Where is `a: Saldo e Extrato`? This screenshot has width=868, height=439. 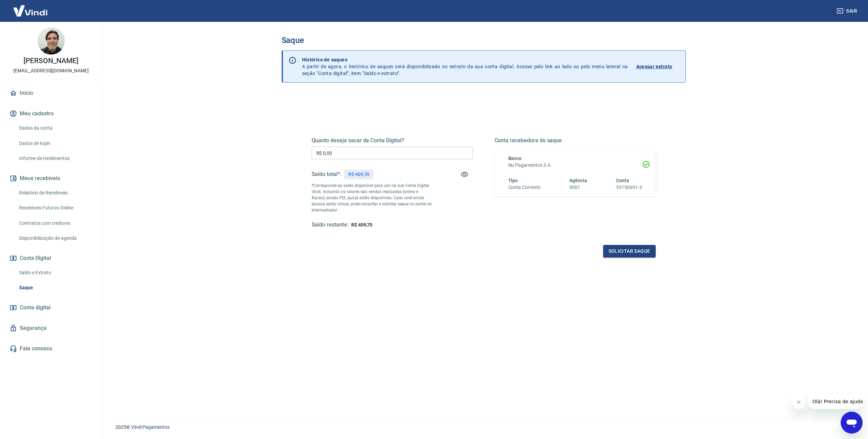
a: Saldo e Extrato is located at coordinates (55, 273).